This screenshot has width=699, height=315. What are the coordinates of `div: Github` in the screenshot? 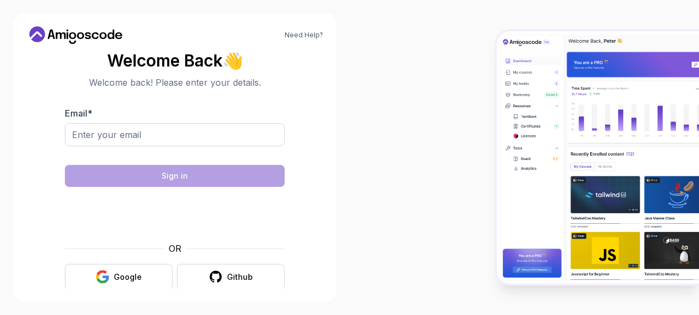 It's located at (240, 277).